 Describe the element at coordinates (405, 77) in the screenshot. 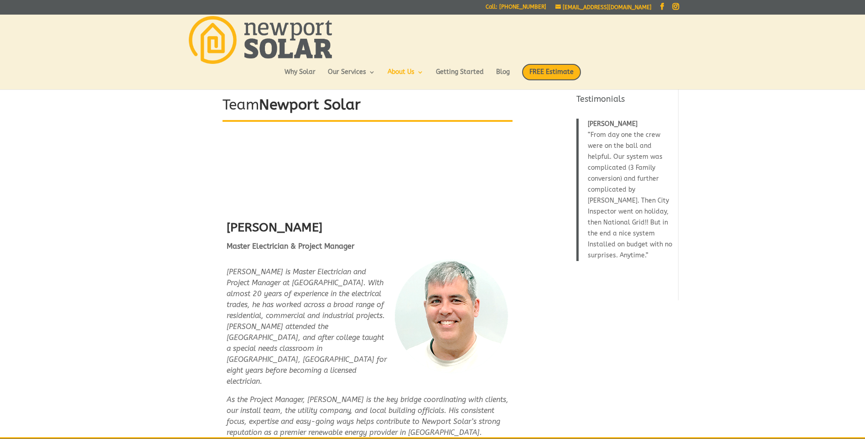

I see `a: About Us` at that location.